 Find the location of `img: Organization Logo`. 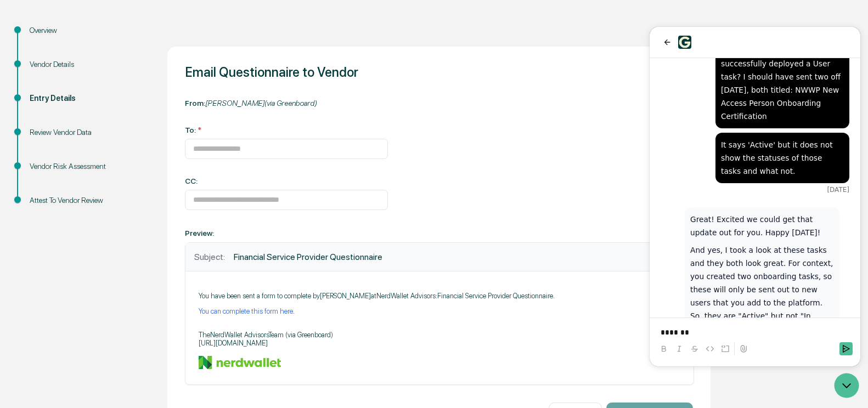

img: Organization Logo is located at coordinates (240, 363).